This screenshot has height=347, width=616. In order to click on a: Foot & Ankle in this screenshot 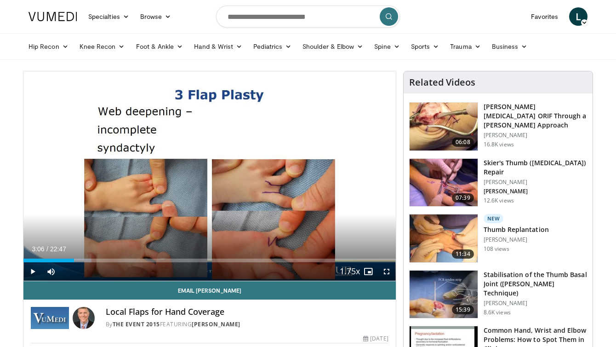, I will do `click(160, 46)`.